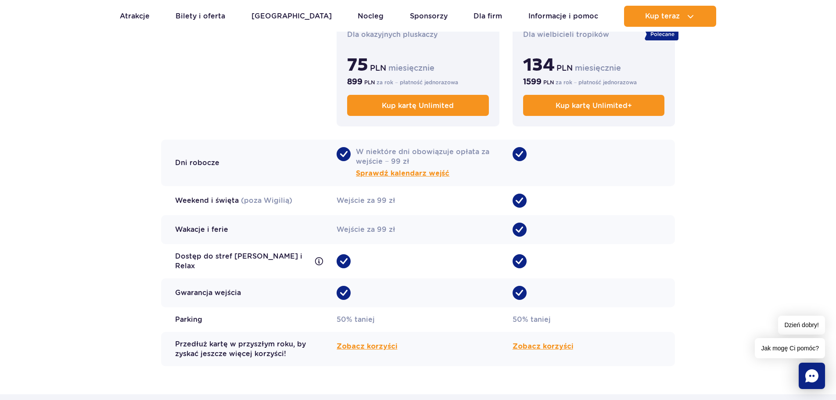 Image resolution: width=836 pixels, height=400 pixels. Describe the element at coordinates (427, 163) in the screenshot. I see `span: W niektóre dni obowiązuje opłata za wejście − 99 zł` at that location.